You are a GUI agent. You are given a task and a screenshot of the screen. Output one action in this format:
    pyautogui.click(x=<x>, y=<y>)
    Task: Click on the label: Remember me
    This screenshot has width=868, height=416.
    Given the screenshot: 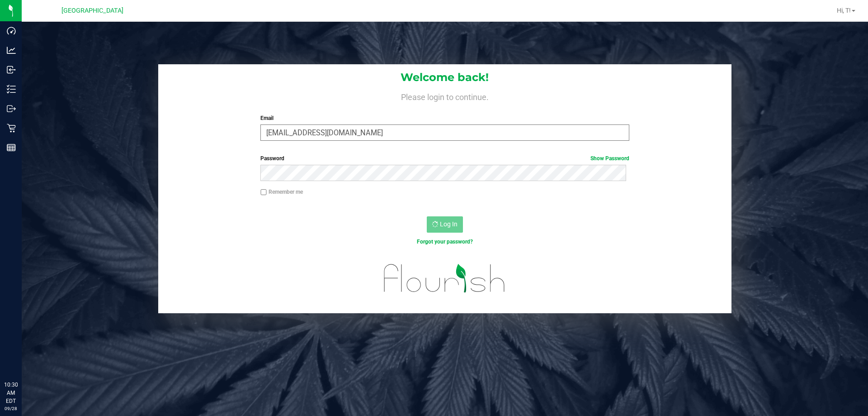 What is the action you would take?
    pyautogui.click(x=281, y=192)
    